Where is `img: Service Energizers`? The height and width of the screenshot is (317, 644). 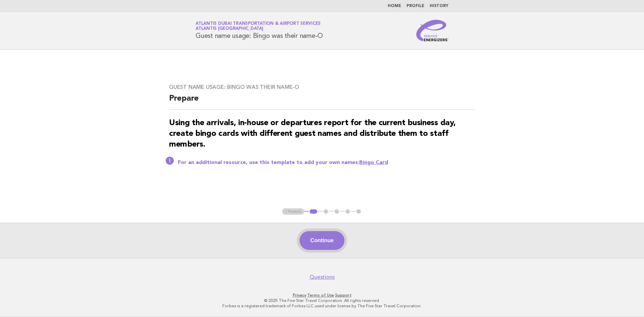
img: Service Energizers is located at coordinates (432, 30).